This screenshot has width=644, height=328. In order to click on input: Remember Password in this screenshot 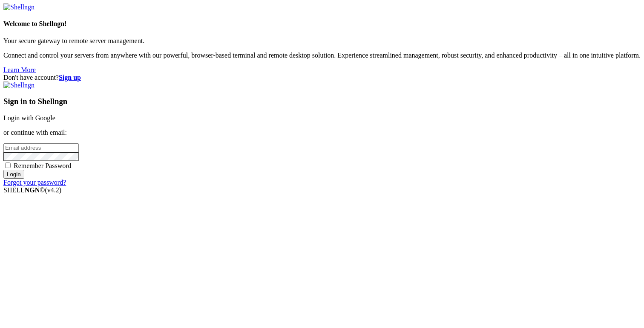, I will do `click(8, 165)`.